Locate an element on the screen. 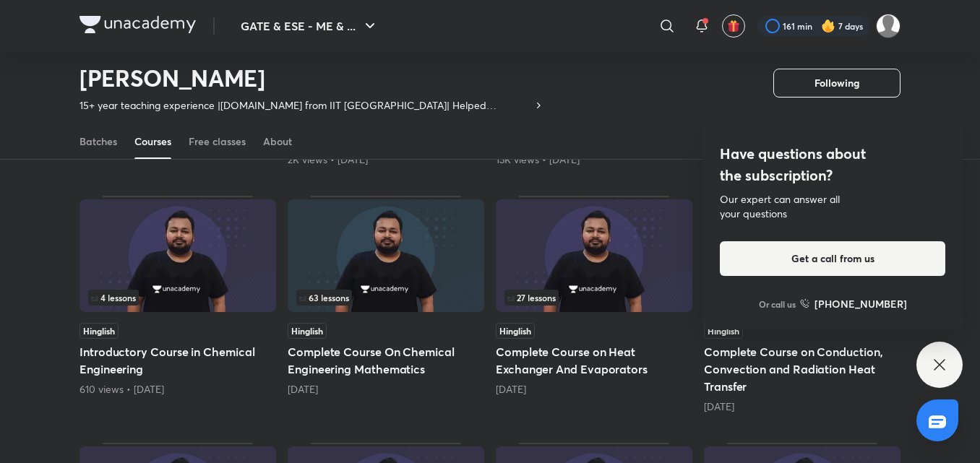 The image size is (980, 463). button: Following is located at coordinates (837, 83).